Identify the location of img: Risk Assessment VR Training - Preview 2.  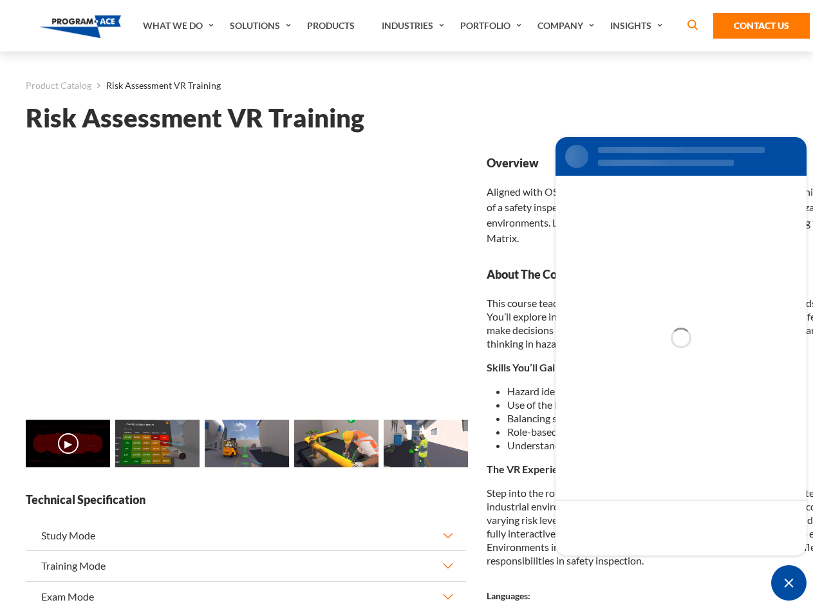
(246, 443).